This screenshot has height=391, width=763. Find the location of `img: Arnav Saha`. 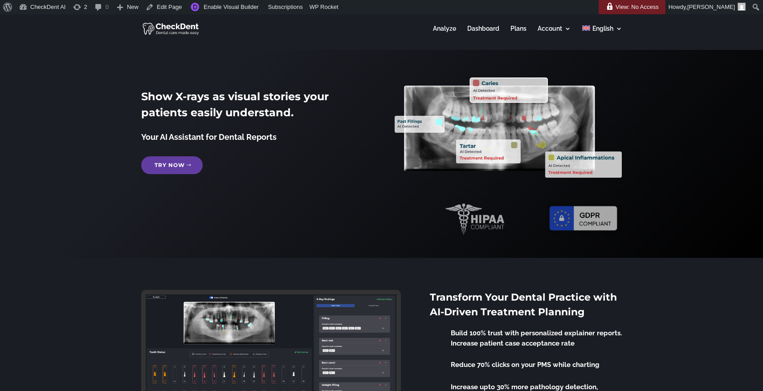

img: Arnav Saha is located at coordinates (741, 7).